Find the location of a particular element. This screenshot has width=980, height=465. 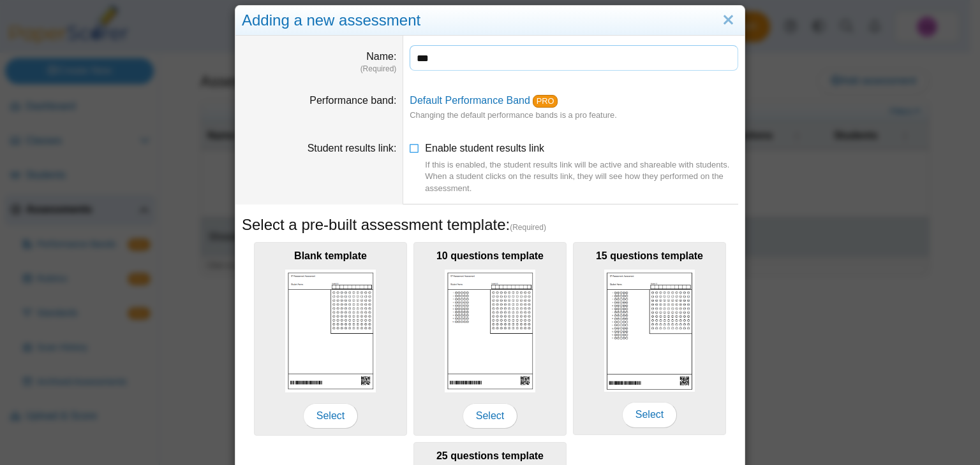

span: (Required) is located at coordinates (527, 228).